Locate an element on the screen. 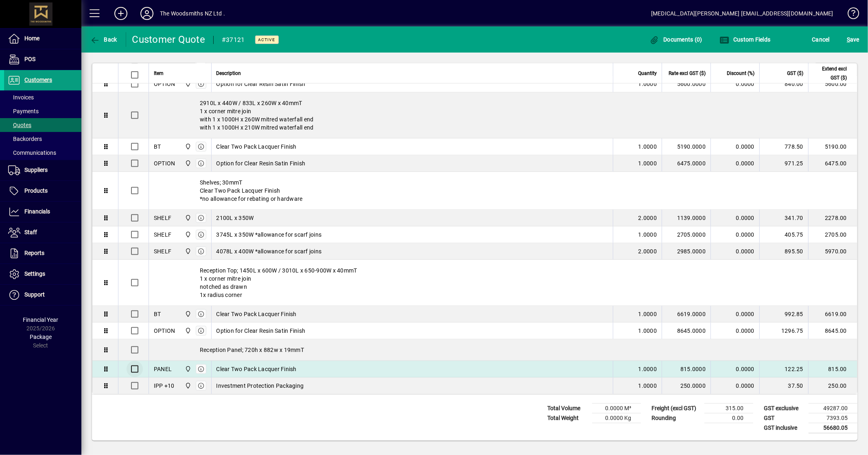  div: 2910L x 440W / 833L x 260W x 40mmT 1 x corner mitre join with 1 x 1000H x 260W mitred waterfall e... is located at coordinates (503, 115).